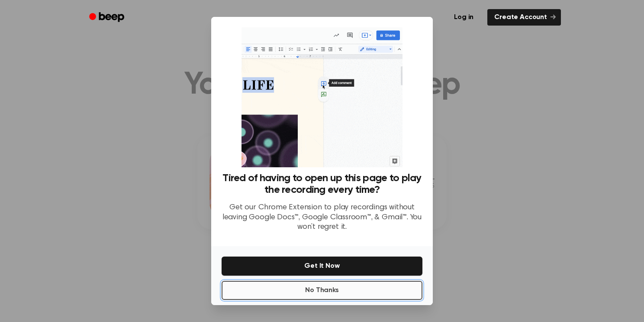 The width and height of the screenshot is (644, 322). I want to click on button: Get It Now, so click(322, 266).